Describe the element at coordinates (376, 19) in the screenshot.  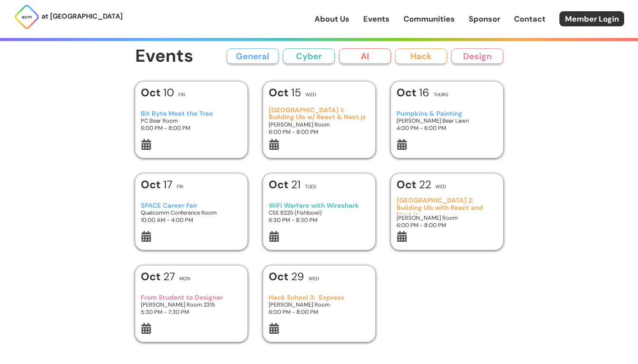
I see `a: Events` at that location.